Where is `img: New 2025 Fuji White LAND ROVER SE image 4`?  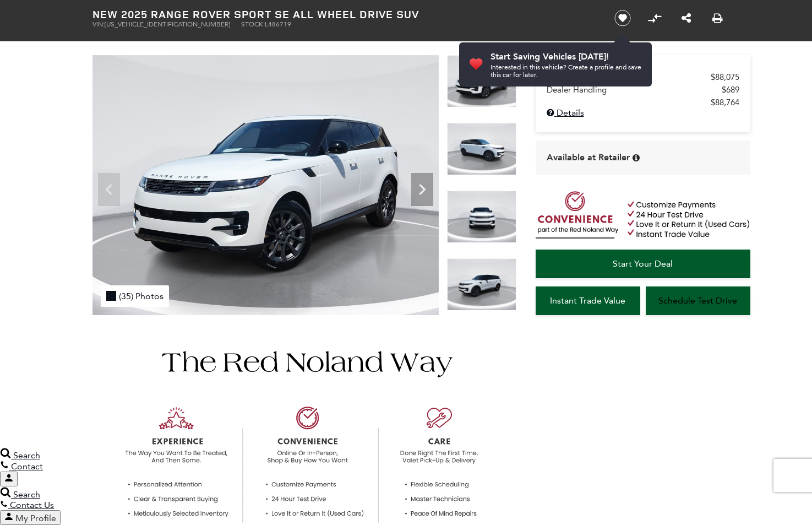 img: New 2025 Fuji White LAND ROVER SE image 4 is located at coordinates (482, 284).